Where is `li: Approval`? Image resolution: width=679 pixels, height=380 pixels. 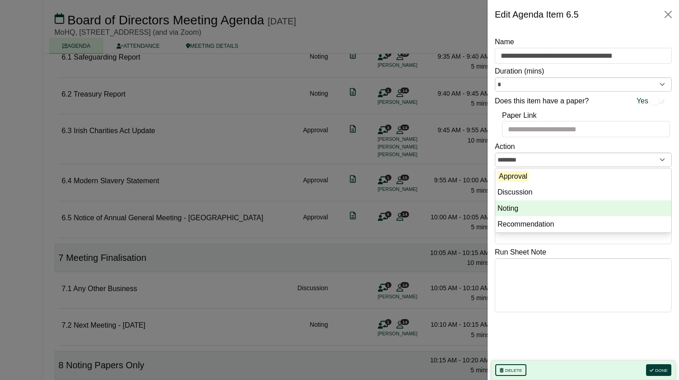
li: Approval is located at coordinates (583, 176).